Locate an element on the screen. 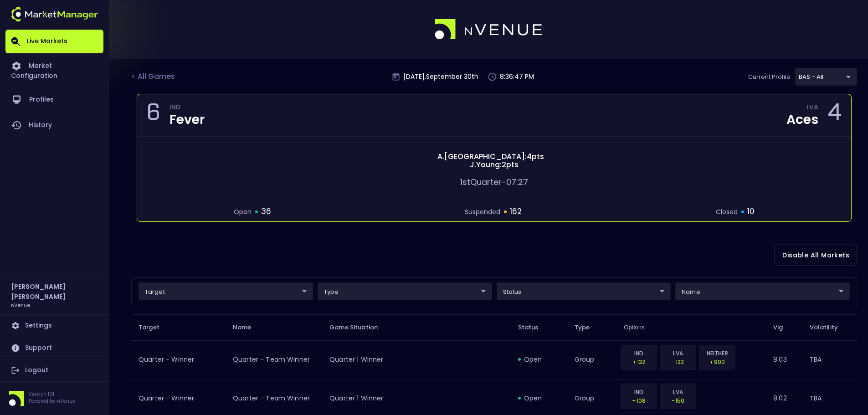 This screenshot has height=415, width=868. span: Status is located at coordinates (534, 328).